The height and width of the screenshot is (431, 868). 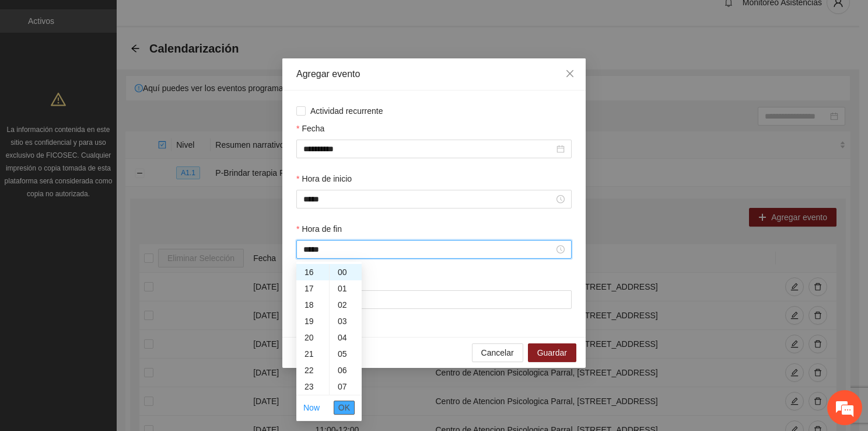 What do you see at coordinates (346, 111) in the screenshot?
I see `span: Actividad recurrente` at bounding box center [346, 111].